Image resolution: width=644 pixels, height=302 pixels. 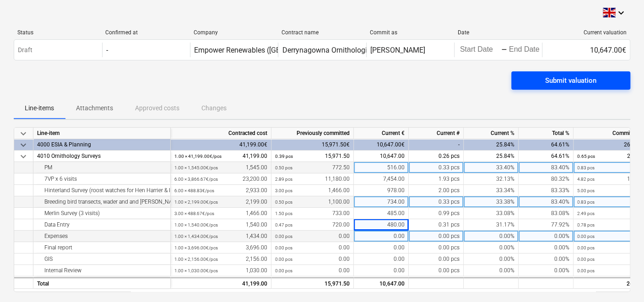 I want to click on button: Submit valuation, so click(x=571, y=80).